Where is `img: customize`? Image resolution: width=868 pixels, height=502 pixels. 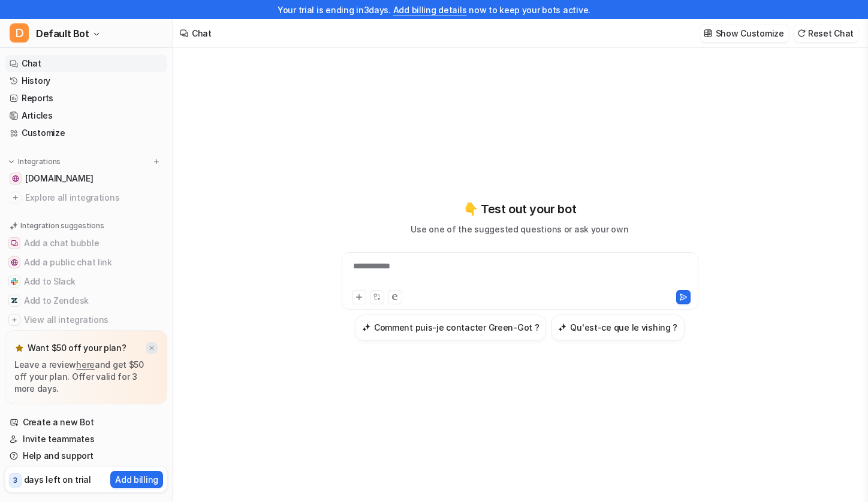
img: customize is located at coordinates (708, 33).